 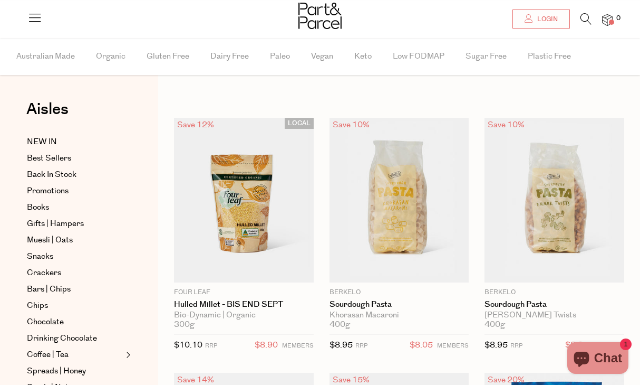 What do you see at coordinates (363, 56) in the screenshot?
I see `span: Keto` at bounding box center [363, 56].